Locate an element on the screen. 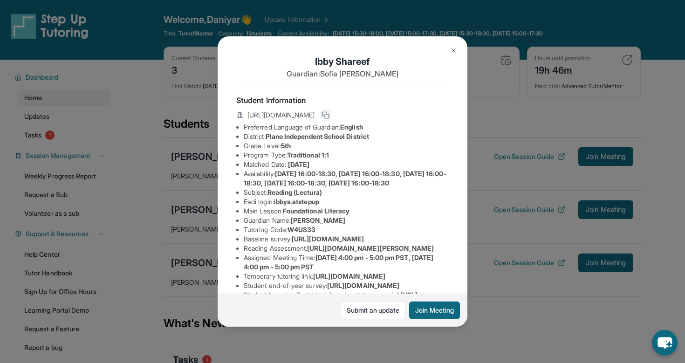  span: 5th is located at coordinates (286, 145).